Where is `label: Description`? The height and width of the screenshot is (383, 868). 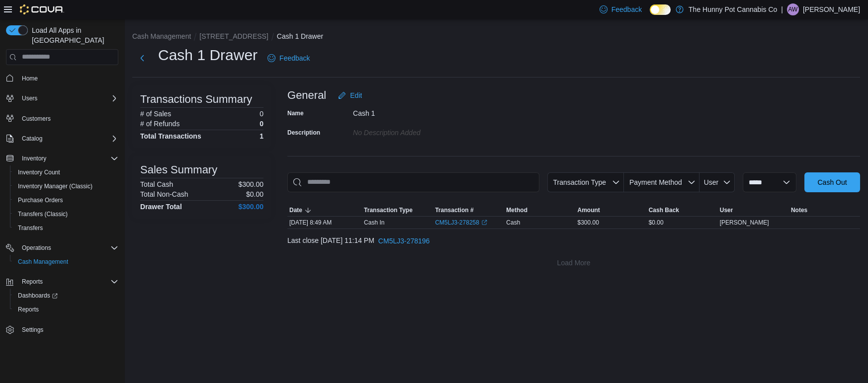
label: Description is located at coordinates (303, 133).